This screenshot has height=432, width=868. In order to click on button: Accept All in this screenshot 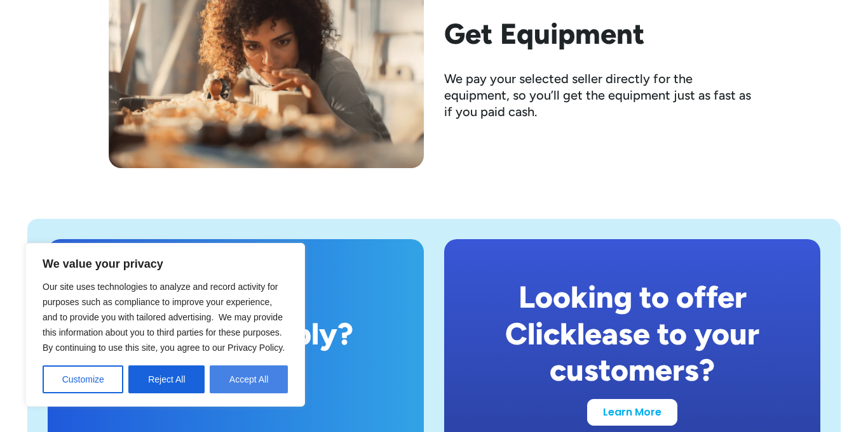, I will do `click(248, 379)`.